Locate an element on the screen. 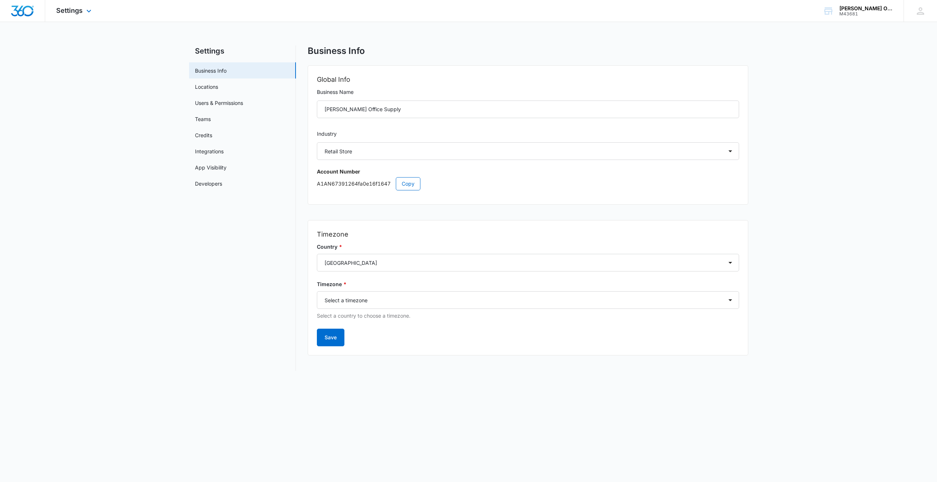 The width and height of the screenshot is (937, 482). div: account id is located at coordinates (866, 14).